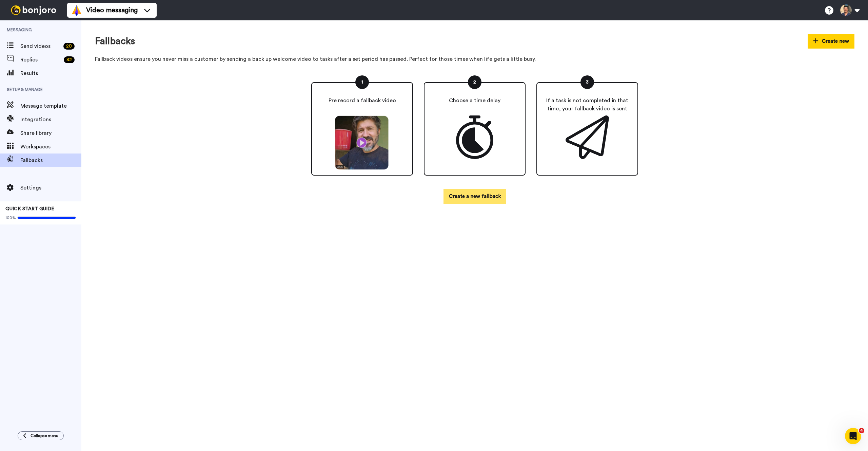 The image size is (868, 451). Describe the element at coordinates (51, 146) in the screenshot. I see `span: Workspaces` at that location.